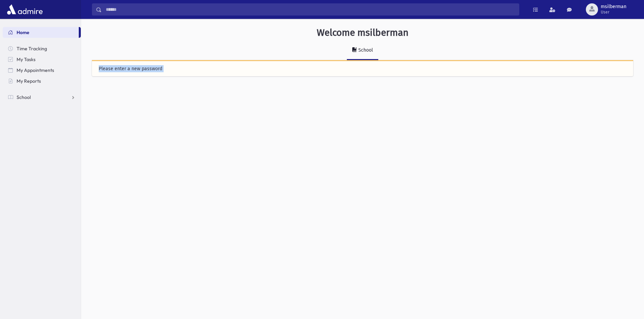  Describe the element at coordinates (25, 9) in the screenshot. I see `img: AdmirePro` at that location.